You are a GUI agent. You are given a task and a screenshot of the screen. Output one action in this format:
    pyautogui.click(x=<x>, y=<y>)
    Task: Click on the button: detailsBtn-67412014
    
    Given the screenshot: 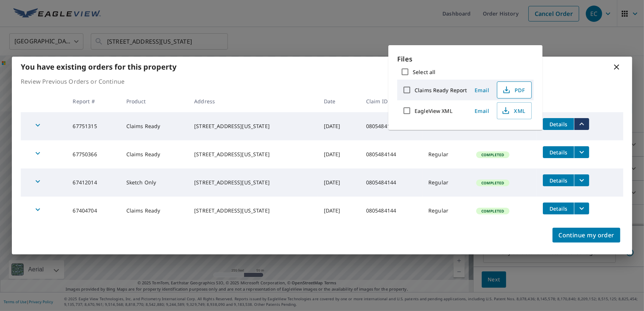 What is the action you would take?
    pyautogui.click(x=558, y=180)
    